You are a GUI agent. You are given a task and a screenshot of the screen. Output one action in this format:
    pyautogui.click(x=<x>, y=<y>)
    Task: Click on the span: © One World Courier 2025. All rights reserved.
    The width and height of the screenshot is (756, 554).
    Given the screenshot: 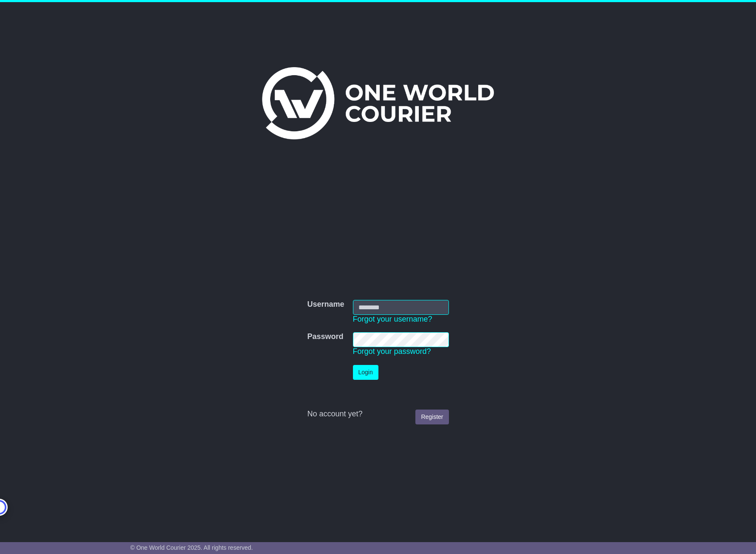 What is the action you would take?
    pyautogui.click(x=192, y=548)
    